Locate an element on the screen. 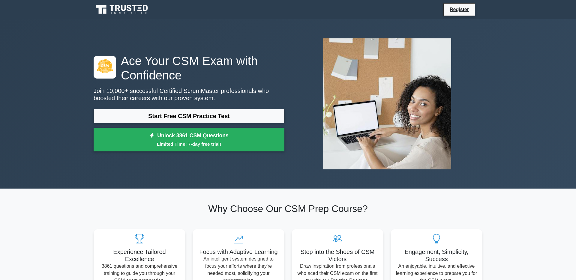 The image size is (576, 280). p: Join 10,000+ successful Certified ScrumMaster professionals who boosted their careers with our pr... is located at coordinates (189, 95).